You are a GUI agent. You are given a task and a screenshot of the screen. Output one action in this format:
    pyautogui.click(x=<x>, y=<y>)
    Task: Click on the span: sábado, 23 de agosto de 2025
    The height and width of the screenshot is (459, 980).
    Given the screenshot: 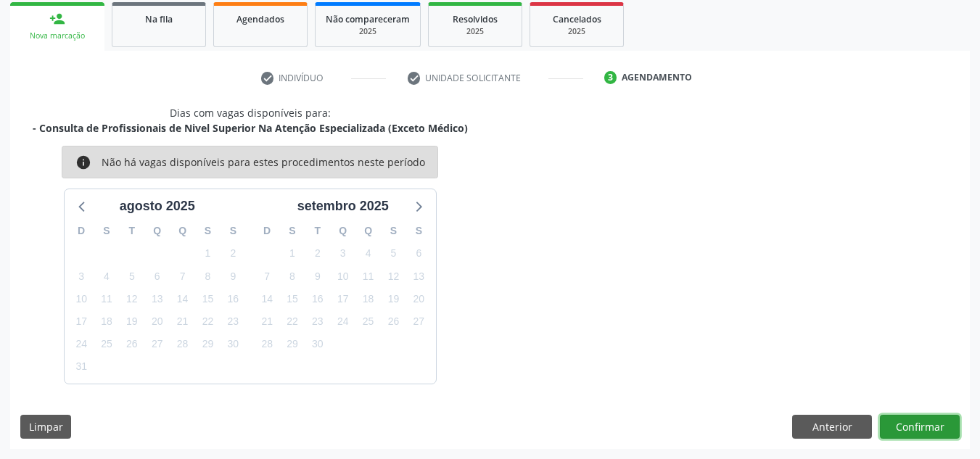 What is the action you would take?
    pyautogui.click(x=233, y=322)
    